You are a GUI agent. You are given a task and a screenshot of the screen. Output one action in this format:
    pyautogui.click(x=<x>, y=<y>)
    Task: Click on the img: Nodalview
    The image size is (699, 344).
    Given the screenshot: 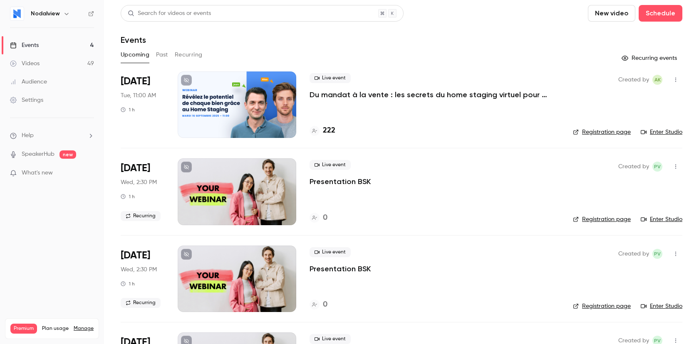 What is the action you would take?
    pyautogui.click(x=17, y=14)
    